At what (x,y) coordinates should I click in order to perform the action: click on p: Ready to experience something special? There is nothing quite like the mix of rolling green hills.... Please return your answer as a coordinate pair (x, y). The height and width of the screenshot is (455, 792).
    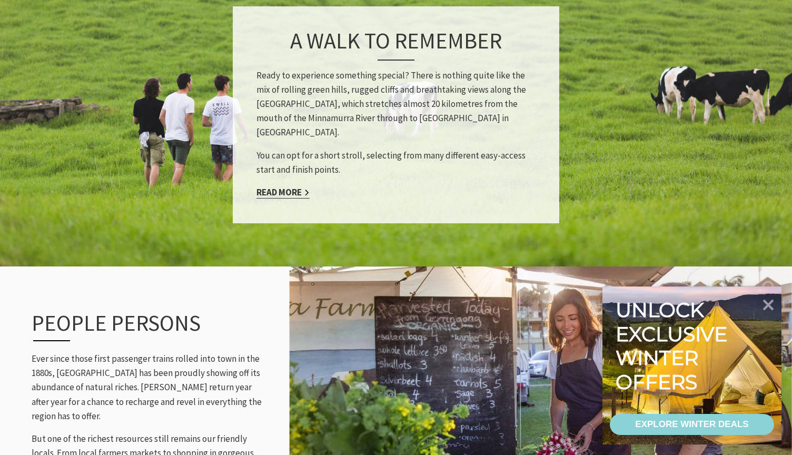
    Looking at the image, I should click on (396, 104).